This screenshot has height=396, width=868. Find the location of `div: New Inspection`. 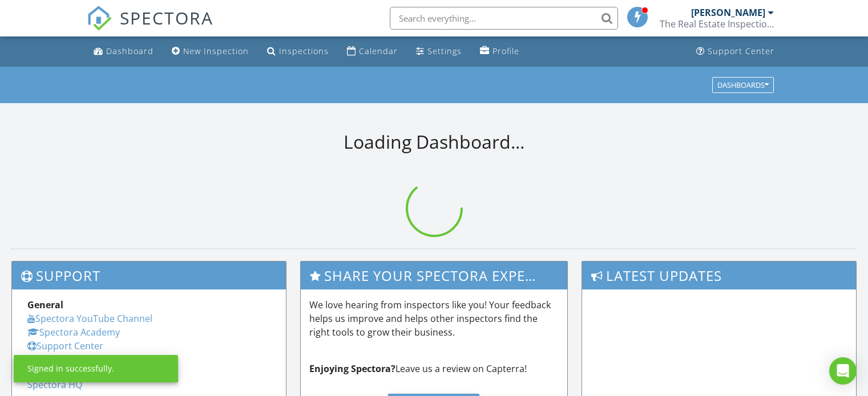

div: New Inspection is located at coordinates (216, 51).